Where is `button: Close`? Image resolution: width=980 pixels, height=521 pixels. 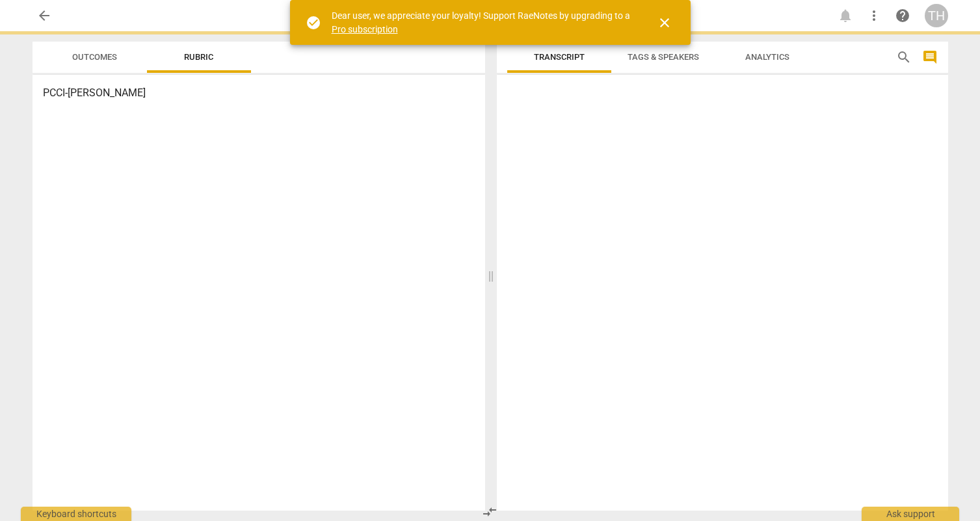 button: Close is located at coordinates (664, 23).